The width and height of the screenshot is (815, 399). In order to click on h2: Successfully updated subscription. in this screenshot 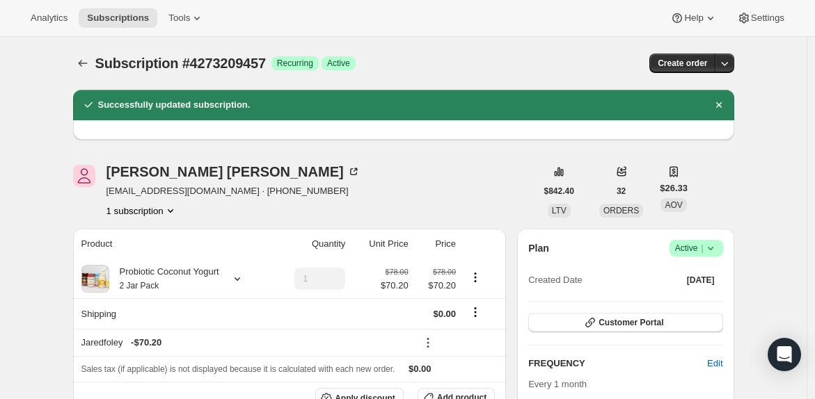, I will do `click(174, 105)`.